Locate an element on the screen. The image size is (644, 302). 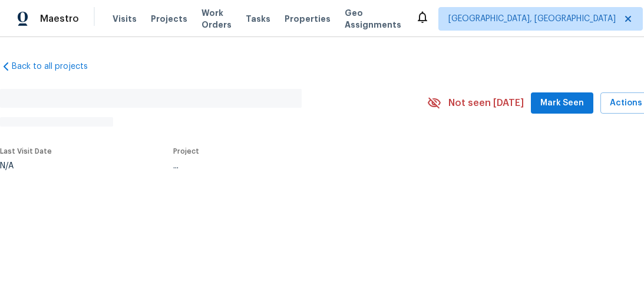
span: Projects is located at coordinates (169, 19).